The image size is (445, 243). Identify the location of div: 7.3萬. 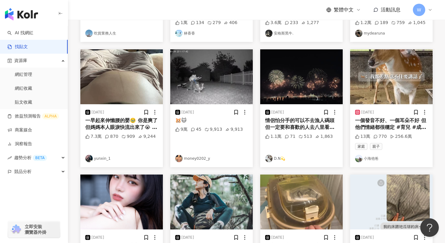
(93, 137).